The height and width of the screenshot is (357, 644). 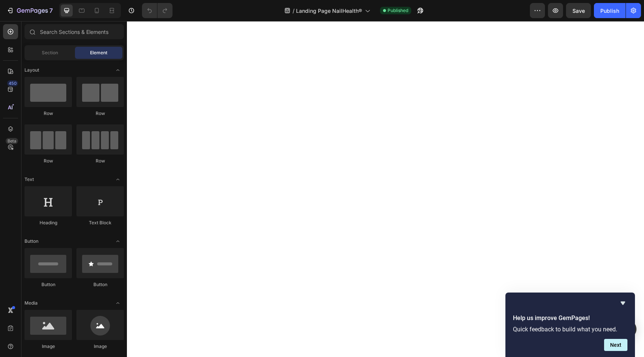 I want to click on div: Text Block, so click(x=100, y=223).